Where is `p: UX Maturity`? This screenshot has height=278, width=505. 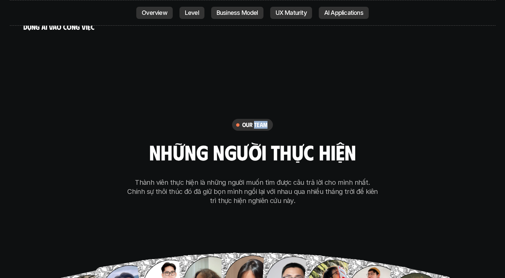 p: UX Maturity is located at coordinates (291, 13).